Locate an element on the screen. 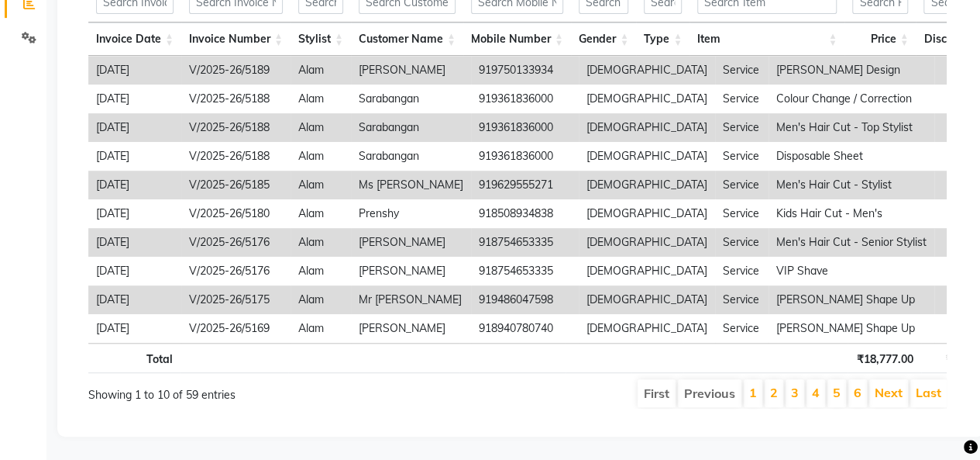 The width and height of the screenshot is (980, 460). th: Mobile Number: activate to sort column ascending is located at coordinates (517, 39).